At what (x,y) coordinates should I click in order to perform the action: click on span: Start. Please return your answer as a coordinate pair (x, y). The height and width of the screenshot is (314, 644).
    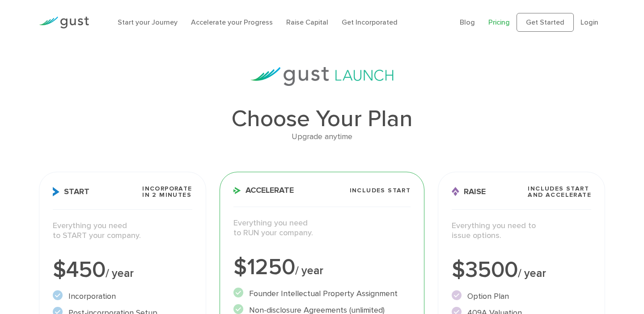
    Looking at the image, I should click on (71, 191).